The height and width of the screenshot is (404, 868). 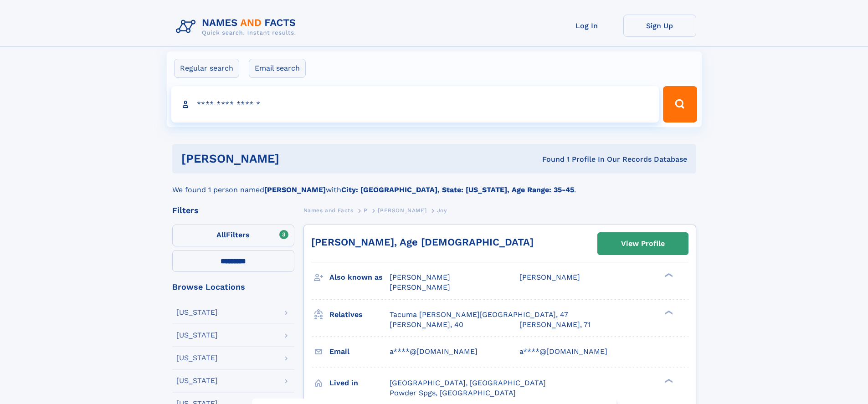 What do you see at coordinates (277, 68) in the screenshot?
I see `label: Email search` at bounding box center [277, 68].